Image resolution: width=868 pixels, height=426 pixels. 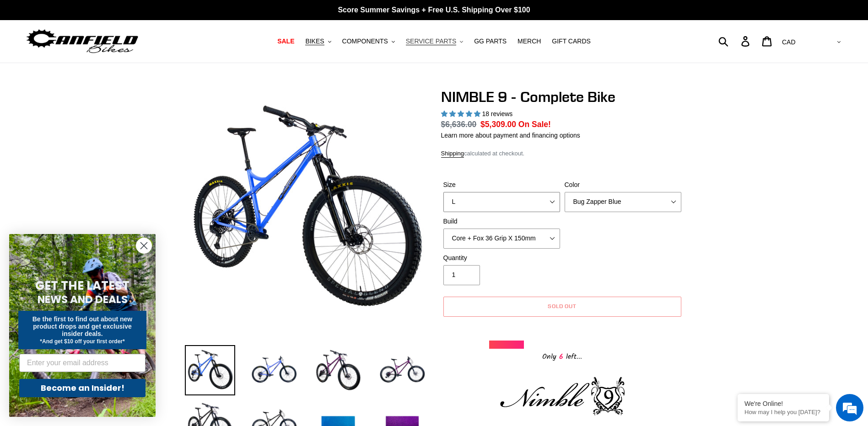 What do you see at coordinates (561, 357) in the screenshot?
I see `span: 6` at bounding box center [561, 357].